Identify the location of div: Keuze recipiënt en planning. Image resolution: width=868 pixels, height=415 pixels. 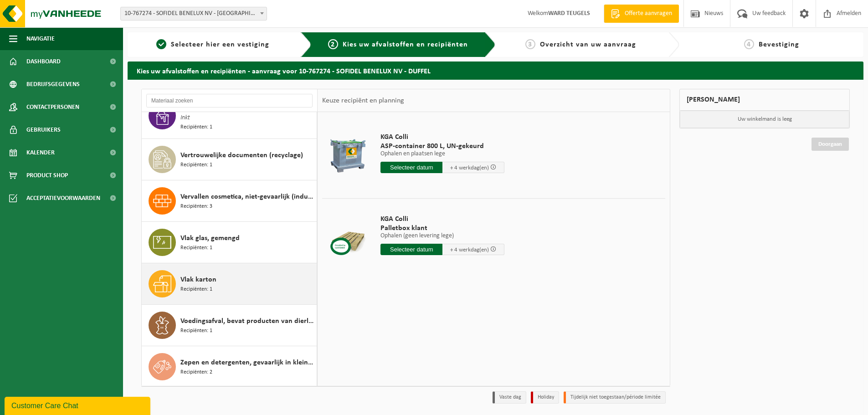
(363, 101).